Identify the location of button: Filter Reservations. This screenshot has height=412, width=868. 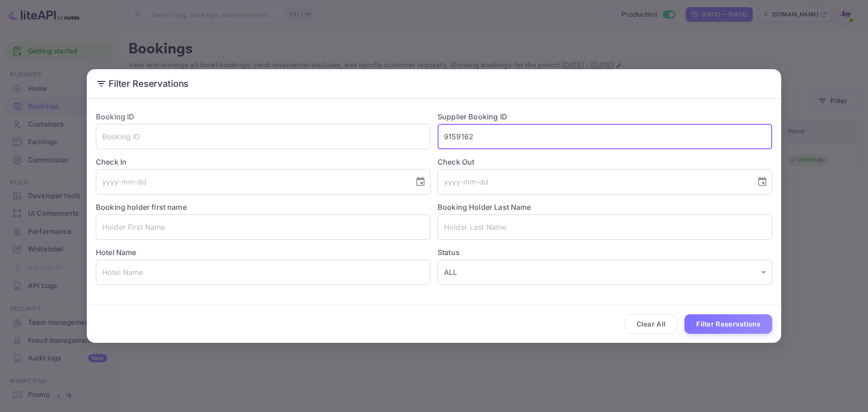
(728, 324).